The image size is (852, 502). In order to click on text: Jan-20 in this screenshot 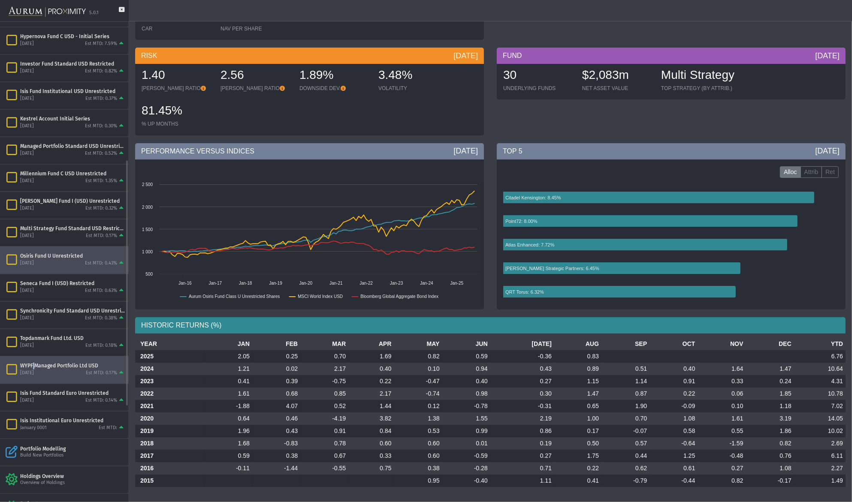, I will do `click(306, 283)`.